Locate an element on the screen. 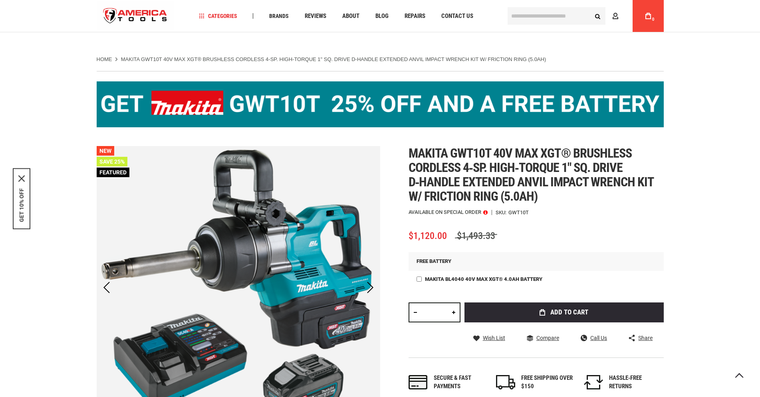 The height and width of the screenshot is (397, 760). img: shipping is located at coordinates (505, 382).